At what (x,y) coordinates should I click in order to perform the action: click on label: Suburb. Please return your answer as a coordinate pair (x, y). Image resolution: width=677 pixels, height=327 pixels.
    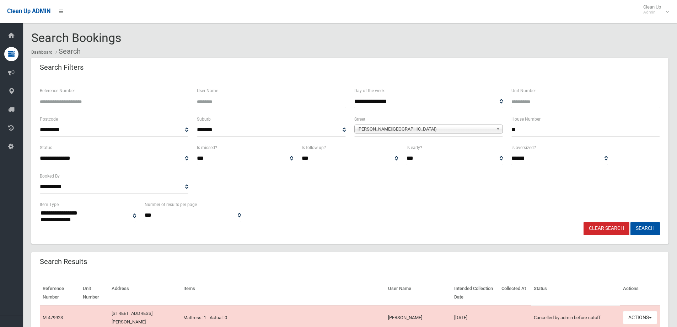
    Looking at the image, I should click on (204, 119).